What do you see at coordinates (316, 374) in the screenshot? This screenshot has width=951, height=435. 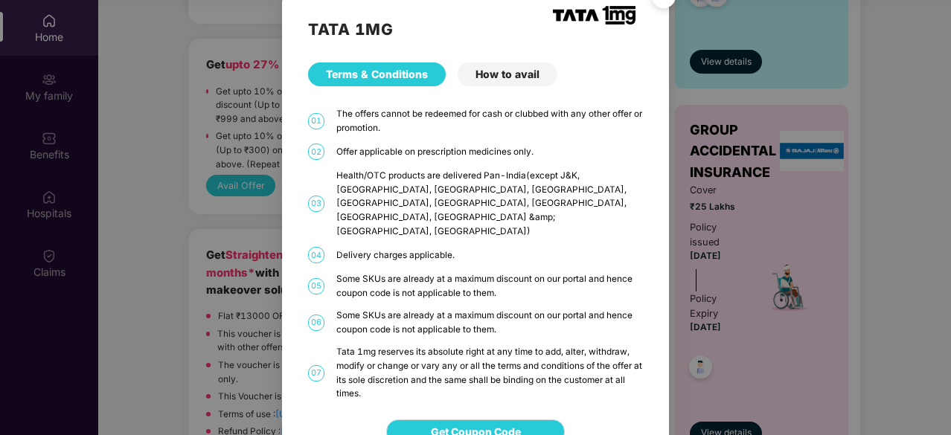 I see `span: 07` at bounding box center [316, 374].